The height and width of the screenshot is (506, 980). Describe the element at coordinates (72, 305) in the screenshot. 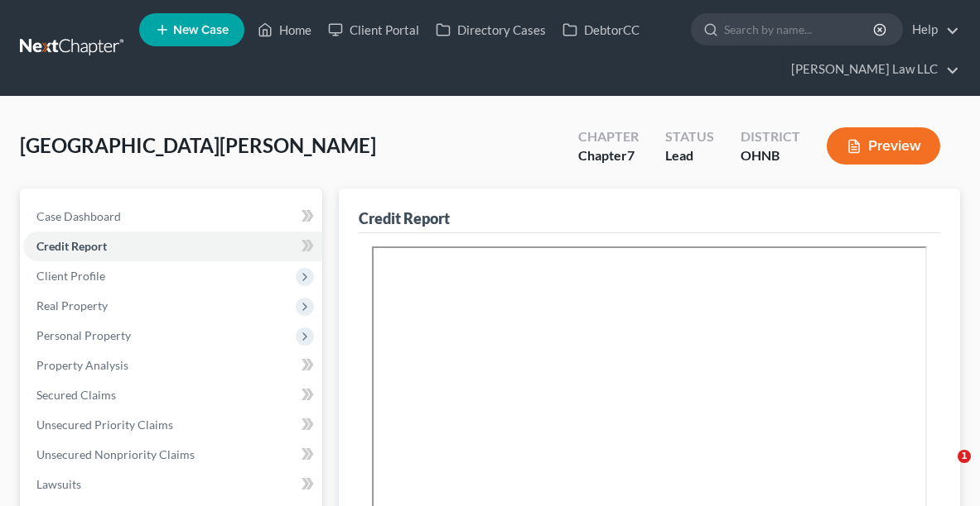

I see `span: Real Property` at that location.